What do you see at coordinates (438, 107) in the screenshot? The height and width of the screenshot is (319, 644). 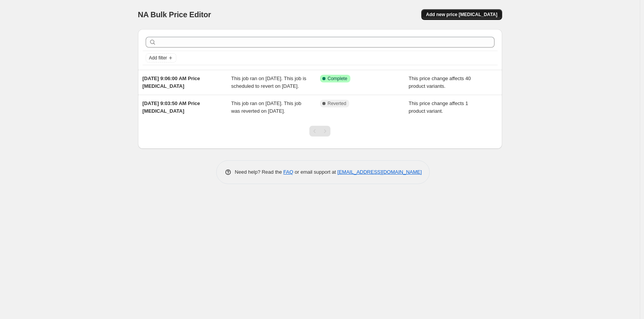 I see `span: This price change affects 1 product variant.` at bounding box center [438, 107].